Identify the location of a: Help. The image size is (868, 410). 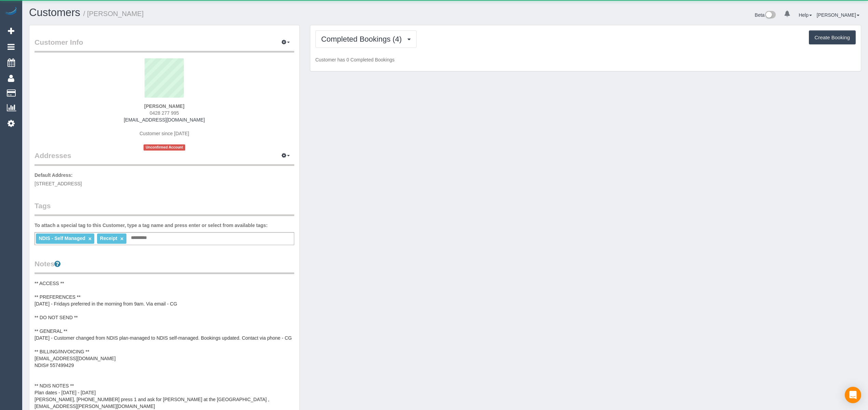
(805, 15).